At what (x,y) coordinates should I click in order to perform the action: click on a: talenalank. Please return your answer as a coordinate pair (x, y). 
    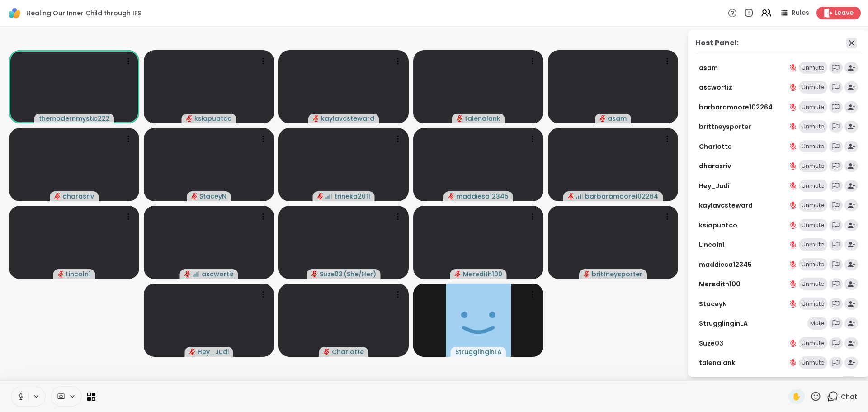
    Looking at the image, I should click on (717, 362).